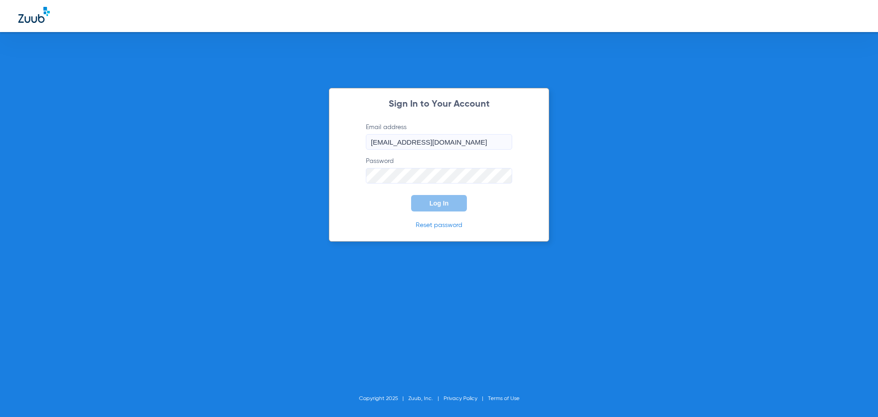 Image resolution: width=878 pixels, height=417 pixels. What do you see at coordinates (384, 399) in the screenshot?
I see `li: Copyright 2025` at bounding box center [384, 399].